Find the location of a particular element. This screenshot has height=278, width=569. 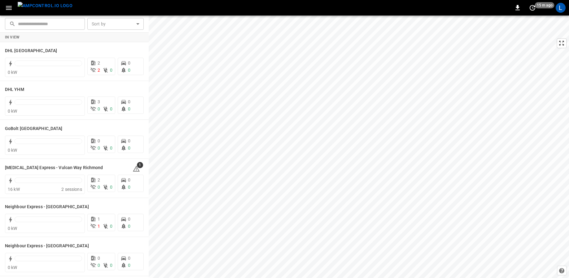

span: 16 kW is located at coordinates (14, 189).